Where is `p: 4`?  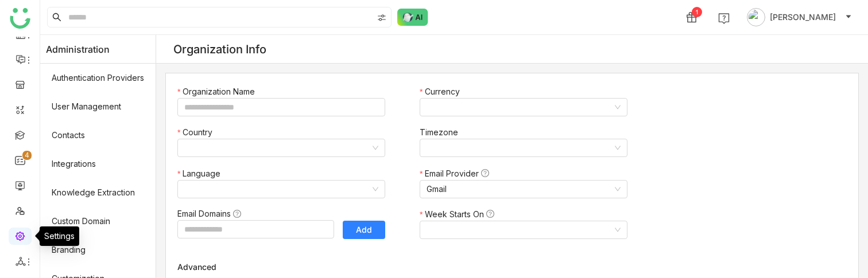
p: 4 is located at coordinates (27, 155).